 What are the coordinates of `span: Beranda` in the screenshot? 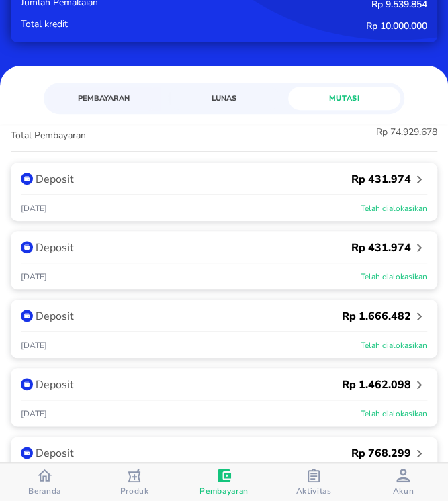 It's located at (44, 491).